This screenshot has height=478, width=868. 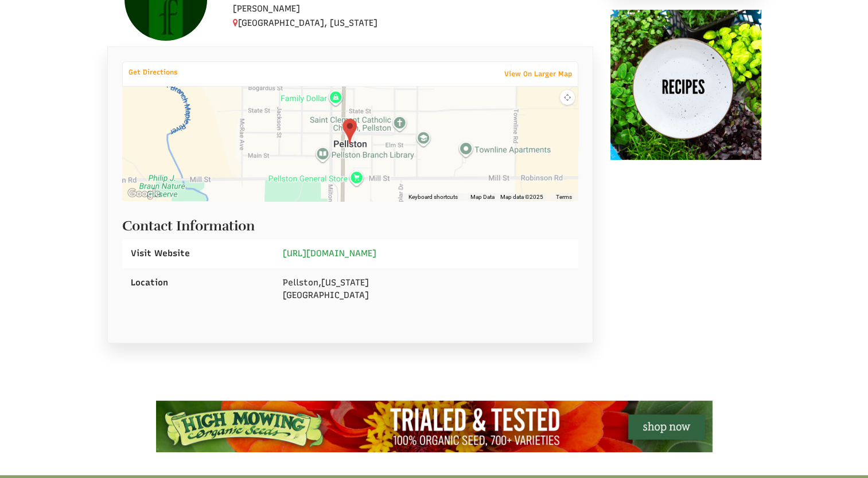 I want to click on h2: Contact Information, so click(x=350, y=223).